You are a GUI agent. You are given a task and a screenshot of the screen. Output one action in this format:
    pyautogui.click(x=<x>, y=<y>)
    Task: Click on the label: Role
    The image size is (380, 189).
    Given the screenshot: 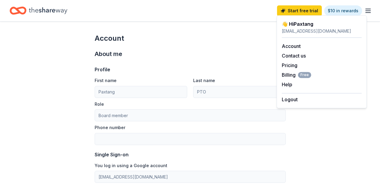 What is the action you would take?
    pyautogui.click(x=99, y=104)
    